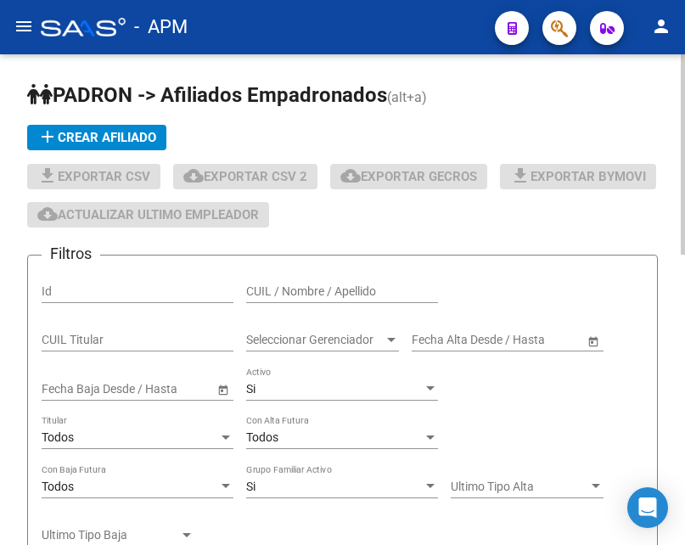 The height and width of the screenshot is (545, 685). What do you see at coordinates (408, 177) in the screenshot?
I see `span: Exportar GECROS` at bounding box center [408, 177].